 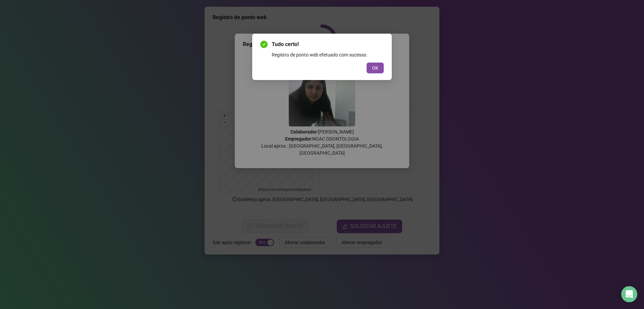 What do you see at coordinates (630, 294) in the screenshot?
I see `div: Open Intercom Messenger` at bounding box center [630, 294].